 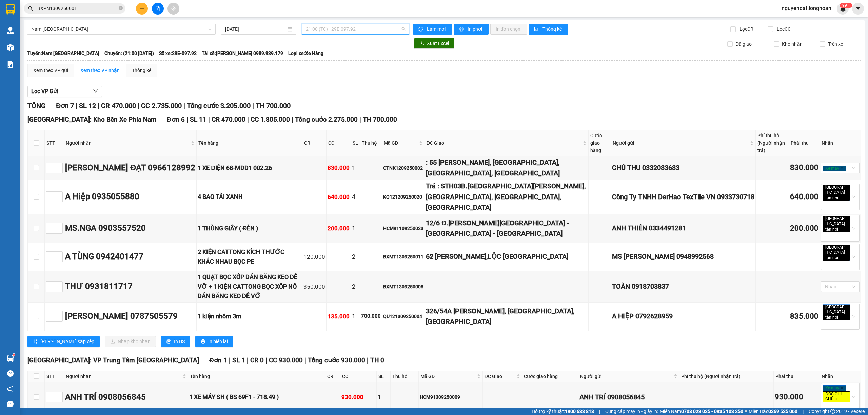 What do you see at coordinates (249, 316) in the screenshot?
I see `div: 1 kiện nhôm 3m` at bounding box center [249, 316].